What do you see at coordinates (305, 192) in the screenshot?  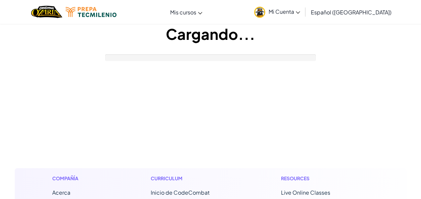 I see `a: Live Online Classes` at bounding box center [305, 192].